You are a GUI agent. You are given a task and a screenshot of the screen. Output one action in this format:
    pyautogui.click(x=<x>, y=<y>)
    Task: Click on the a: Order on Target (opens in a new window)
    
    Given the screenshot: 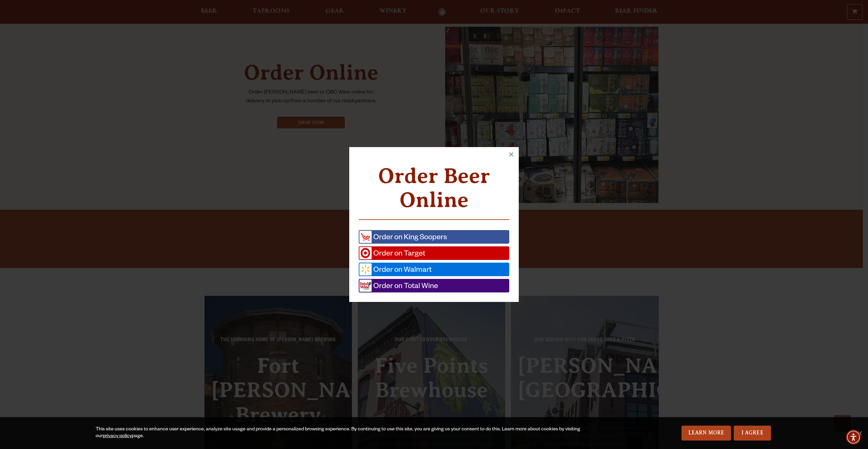 What is the action you would take?
    pyautogui.click(x=434, y=253)
    